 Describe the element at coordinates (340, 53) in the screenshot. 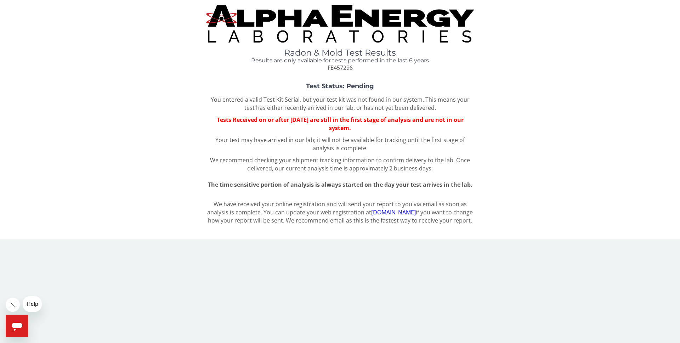

I see `h1: Radon & Mold Test Results` at that location.